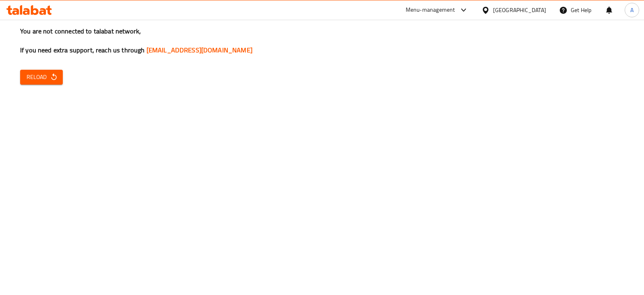 The height and width of the screenshot is (295, 644). Describe the element at coordinates (42, 77) in the screenshot. I see `span: Reload` at that location.